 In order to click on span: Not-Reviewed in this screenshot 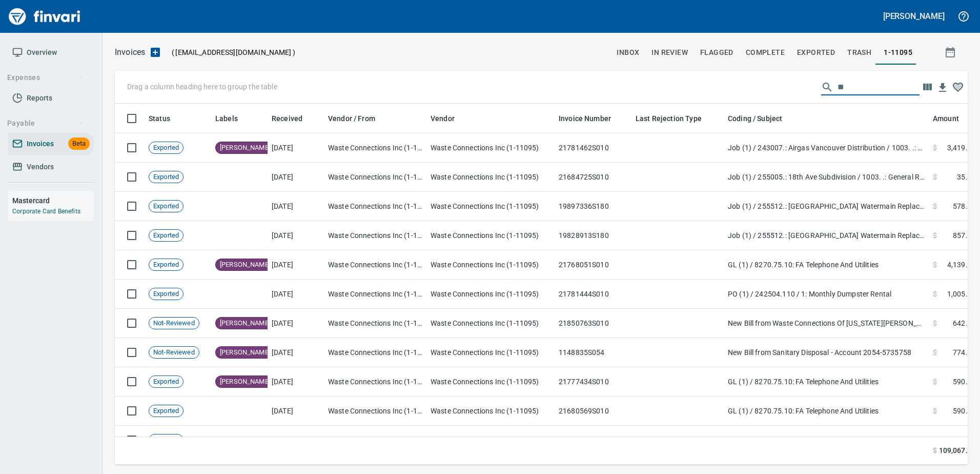, I will do `click(174, 323)`.